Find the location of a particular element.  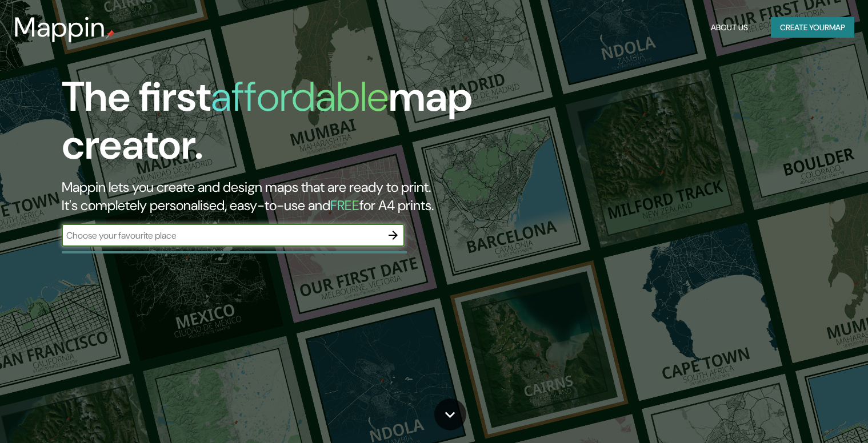

h2: Mappin lets you create and design maps that are ready to print. It's completely personalised, eas... is located at coordinates (279, 196).